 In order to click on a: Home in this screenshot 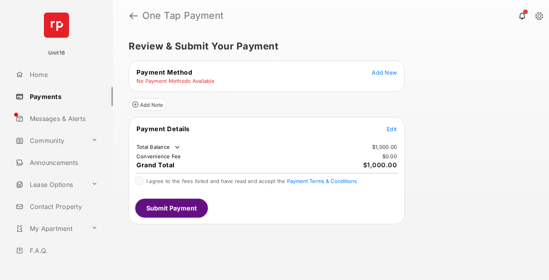, I will do `click(63, 75)`.